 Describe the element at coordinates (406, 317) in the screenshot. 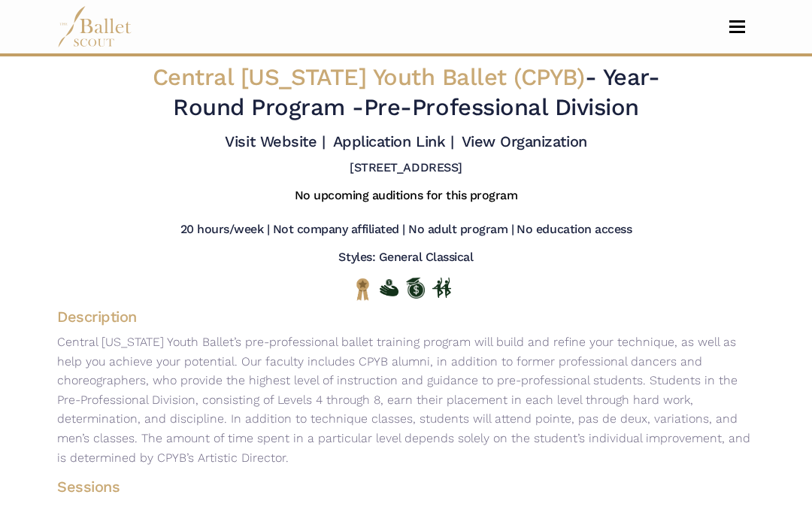

I see `h4: Description` at that location.